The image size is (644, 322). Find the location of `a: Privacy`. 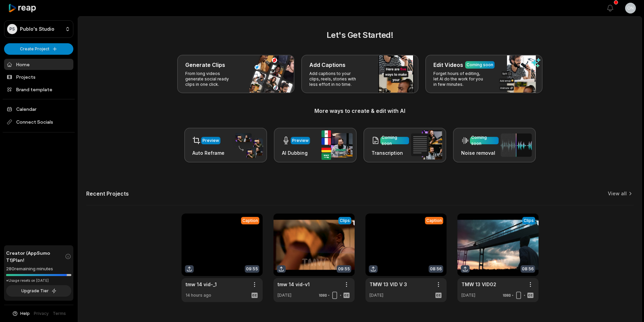

a: Privacy is located at coordinates (41, 314).